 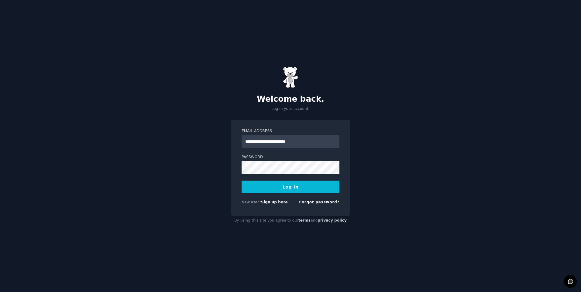 I want to click on p: Log in your account., so click(x=291, y=109).